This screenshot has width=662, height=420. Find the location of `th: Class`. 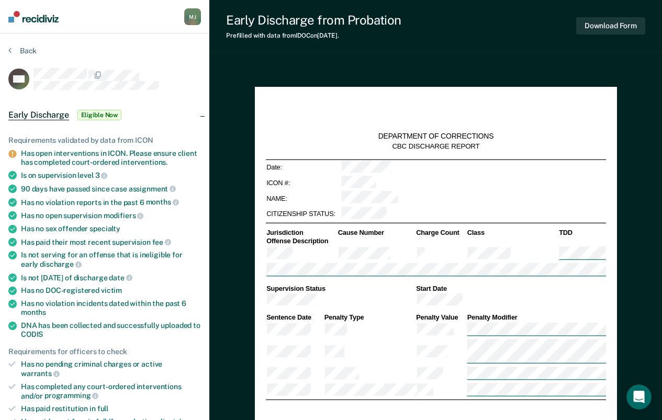

th: Class is located at coordinates (513, 233).